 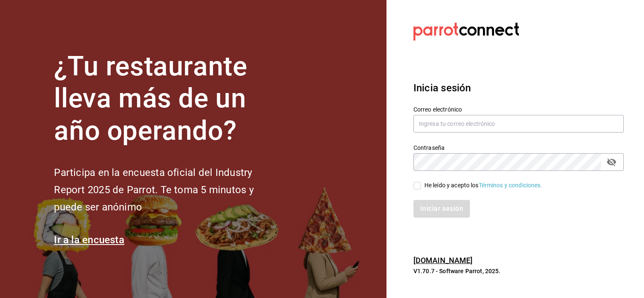 I want to click on h3: Inicia sesión, so click(x=518, y=88).